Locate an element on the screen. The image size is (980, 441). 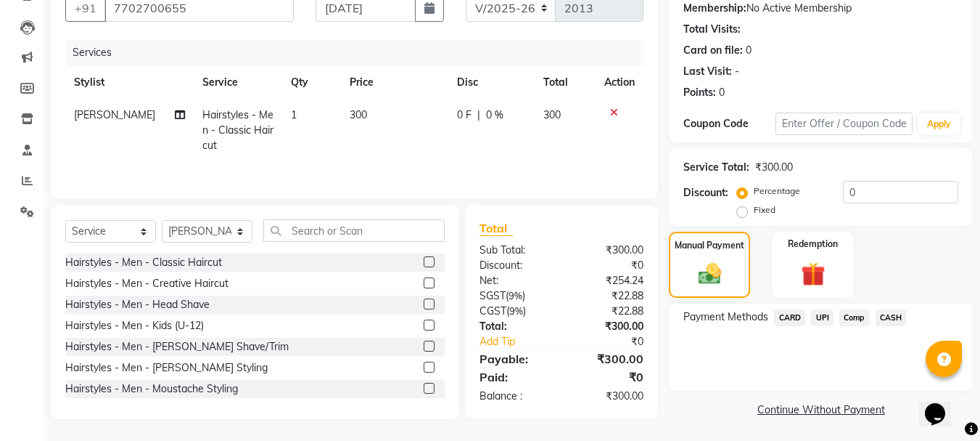
div: Hairstyles - Men - Kids (U-12) is located at coordinates (134, 325).